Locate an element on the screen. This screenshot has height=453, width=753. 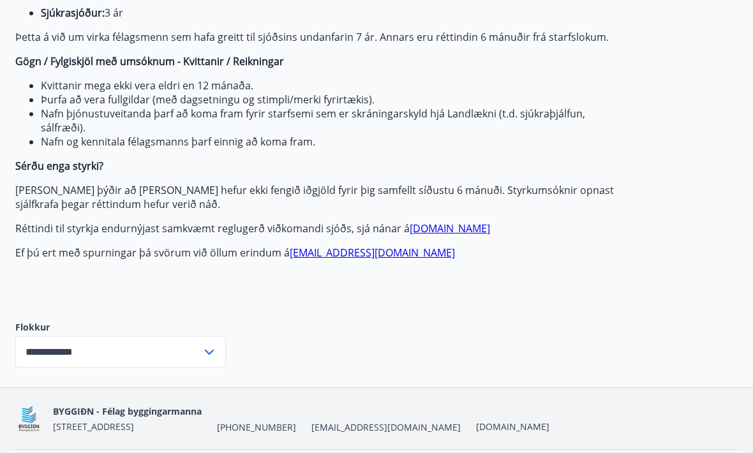
p: Réttindi til styrkja endurnýjast samkvæmt reglugerð viðkomandi sjóðs, sjá nánar á is located at coordinates (317, 229).